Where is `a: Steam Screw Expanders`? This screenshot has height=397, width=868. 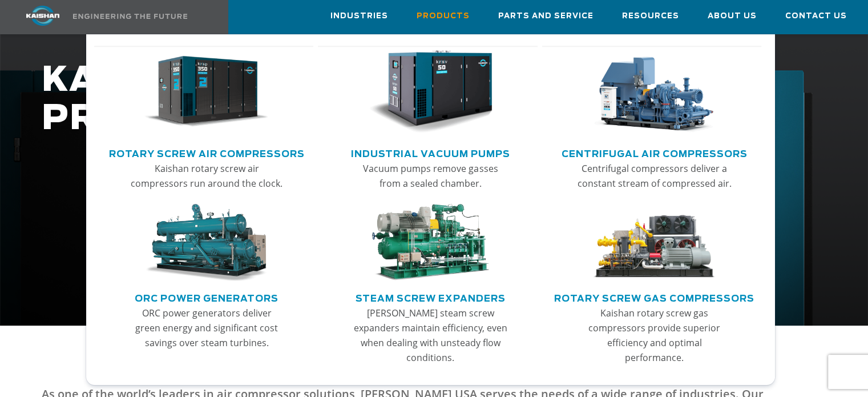 a: Steam Screw Expanders is located at coordinates (430, 297).